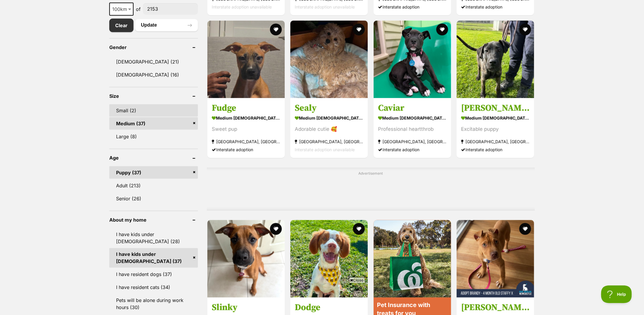 This screenshot has height=315, width=644. I want to click on a: Pets will be alone during work hours (30), so click(154, 304).